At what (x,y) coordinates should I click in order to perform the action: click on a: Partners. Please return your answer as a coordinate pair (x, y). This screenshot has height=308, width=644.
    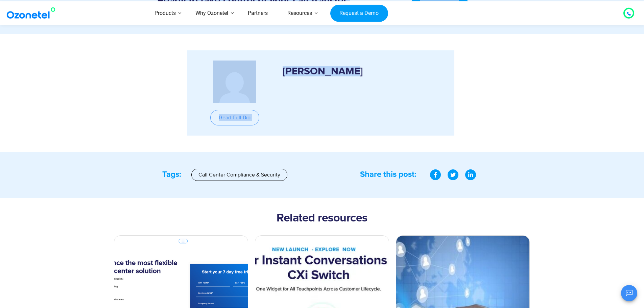
    Looking at the image, I should click on (258, 13).